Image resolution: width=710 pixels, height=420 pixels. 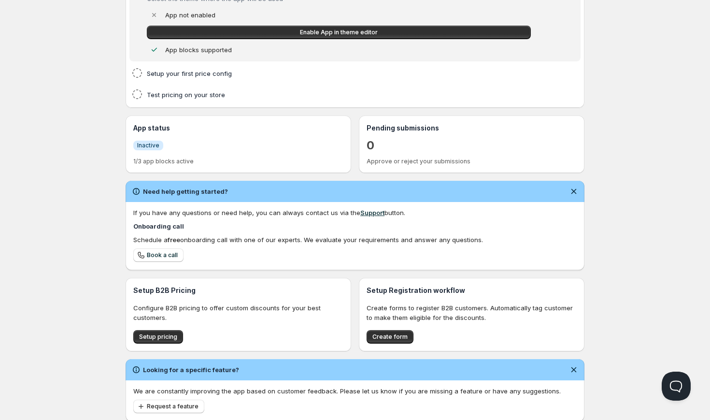 What do you see at coordinates (471, 161) in the screenshot?
I see `p: Approve or reject your submissions` at bounding box center [471, 161].